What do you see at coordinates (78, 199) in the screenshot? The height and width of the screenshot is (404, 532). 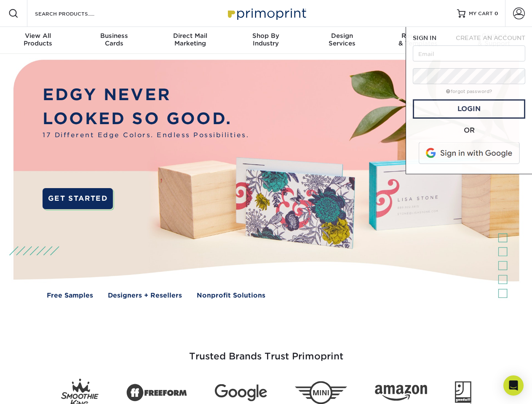 I see `a: GET STARTED` at bounding box center [78, 199].